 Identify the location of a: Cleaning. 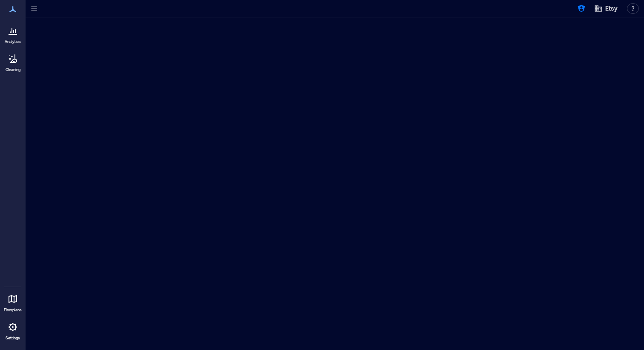
(13, 62).